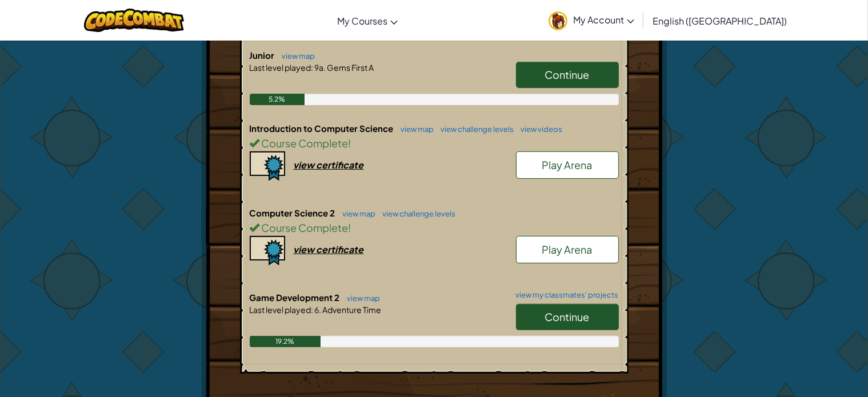  I want to click on span: 9a., so click(320, 67).